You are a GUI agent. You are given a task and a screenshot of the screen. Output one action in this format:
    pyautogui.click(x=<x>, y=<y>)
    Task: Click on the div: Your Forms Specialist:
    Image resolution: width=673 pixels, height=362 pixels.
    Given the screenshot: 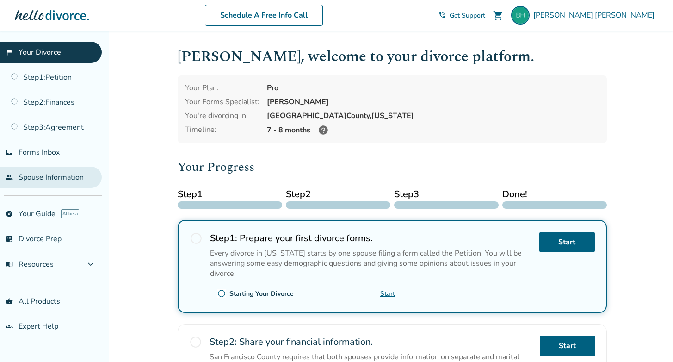 What is the action you would take?
    pyautogui.click(x=222, y=102)
    